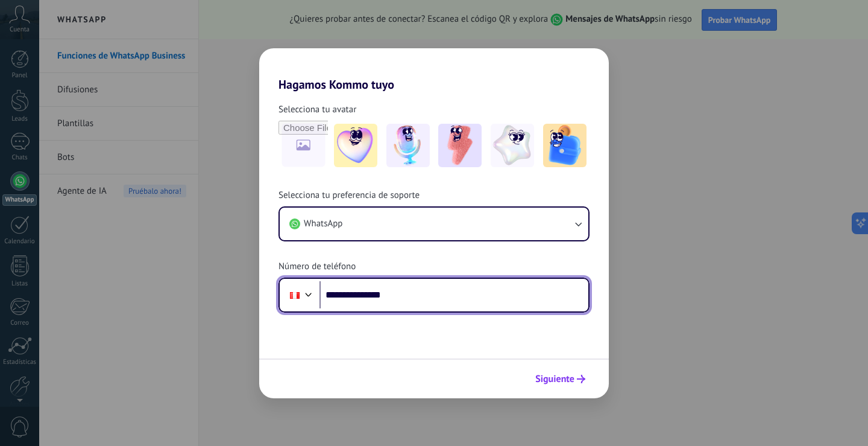 The height and width of the screenshot is (446, 868). Describe the element at coordinates (323, 224) in the screenshot. I see `span: WhatsApp` at that location.